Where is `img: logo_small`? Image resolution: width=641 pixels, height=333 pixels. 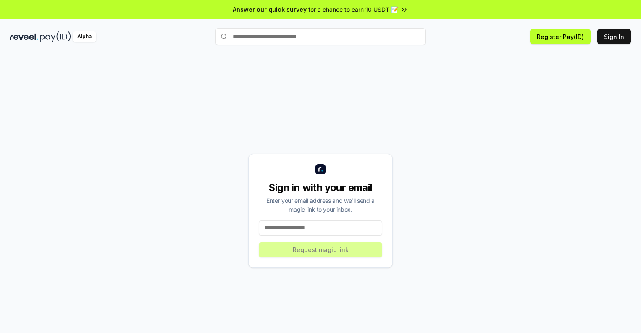
img: logo_small is located at coordinates (320, 169).